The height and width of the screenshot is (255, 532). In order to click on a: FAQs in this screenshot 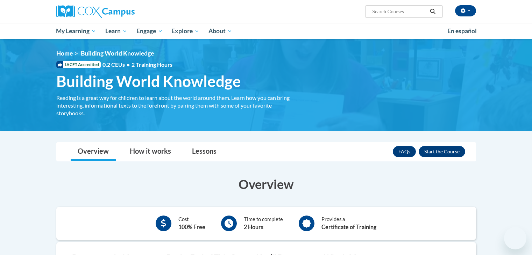, I will do `click(404, 152)`.